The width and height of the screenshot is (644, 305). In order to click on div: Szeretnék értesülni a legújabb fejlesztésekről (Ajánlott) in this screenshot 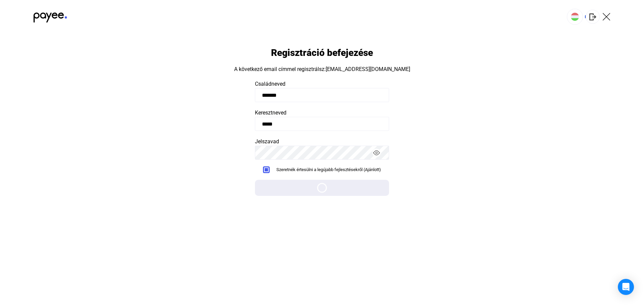, I will do `click(329, 170)`.